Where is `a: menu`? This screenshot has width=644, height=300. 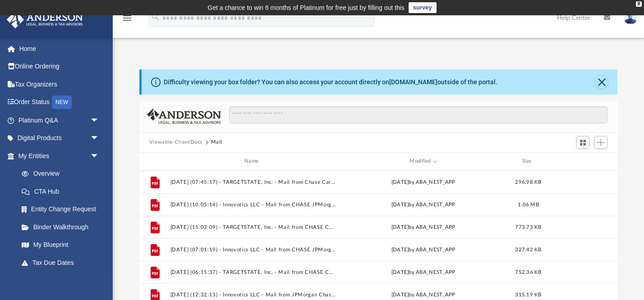
a: menu is located at coordinates (127, 20).